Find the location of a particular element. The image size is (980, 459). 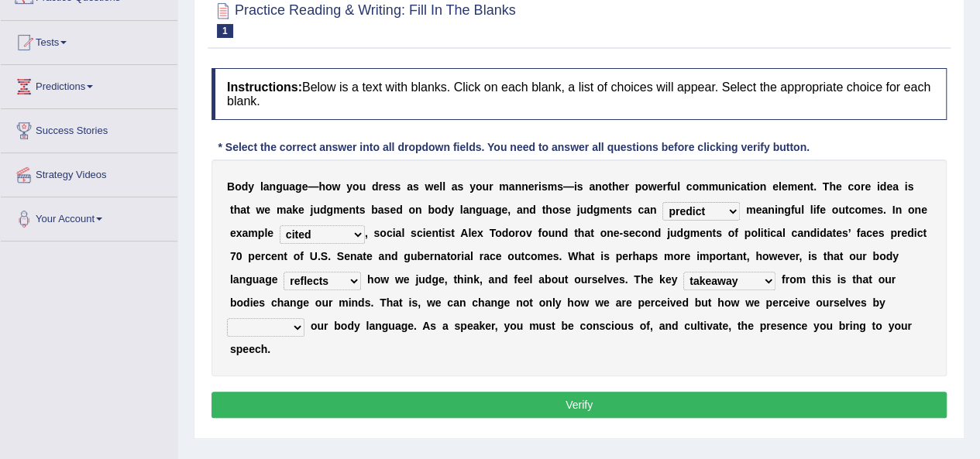

a: Predictions is located at coordinates (89, 84).